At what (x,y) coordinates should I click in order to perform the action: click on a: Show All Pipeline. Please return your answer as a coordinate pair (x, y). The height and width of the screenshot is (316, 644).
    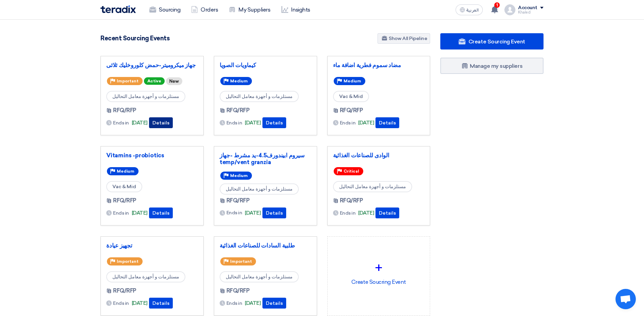
    Looking at the image, I should click on (404, 38).